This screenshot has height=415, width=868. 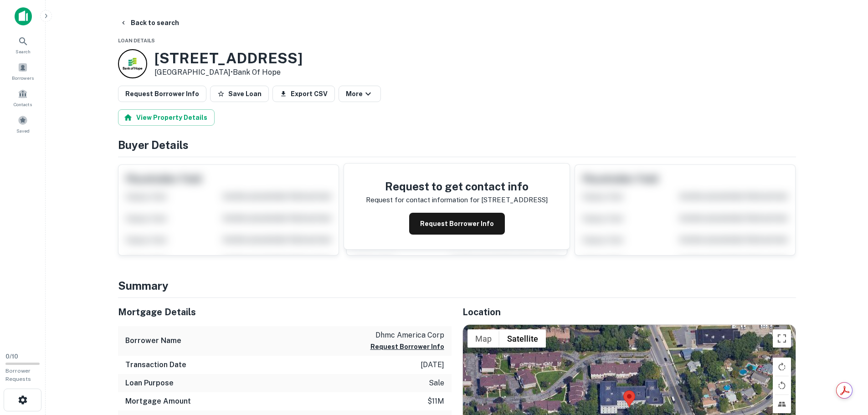 What do you see at coordinates (435, 401) in the screenshot?
I see `p: $11m` at bounding box center [435, 401].